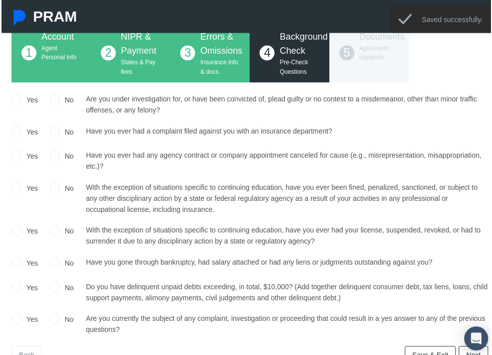  I want to click on span: PRAM, so click(54, 16).